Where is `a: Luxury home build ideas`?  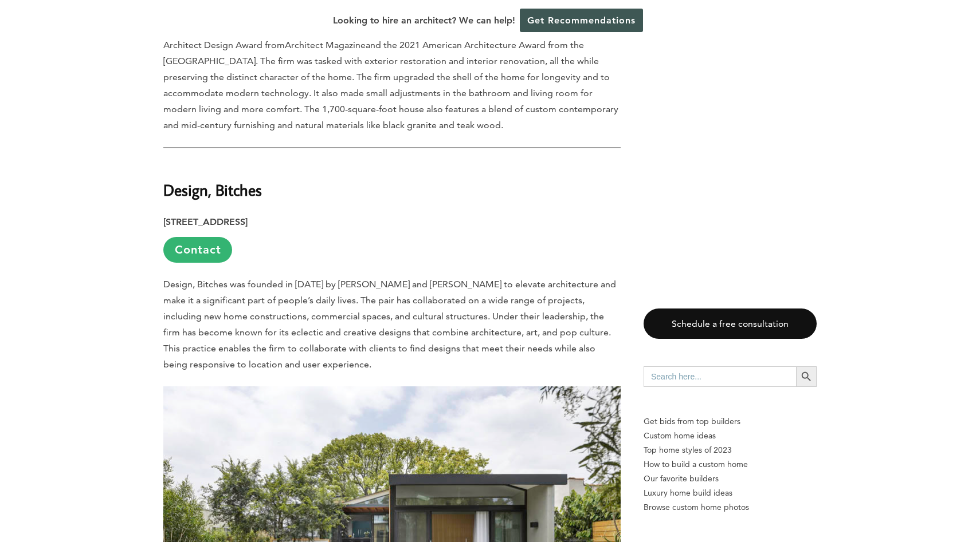
a: Luxury home build ideas is located at coordinates (730, 493).